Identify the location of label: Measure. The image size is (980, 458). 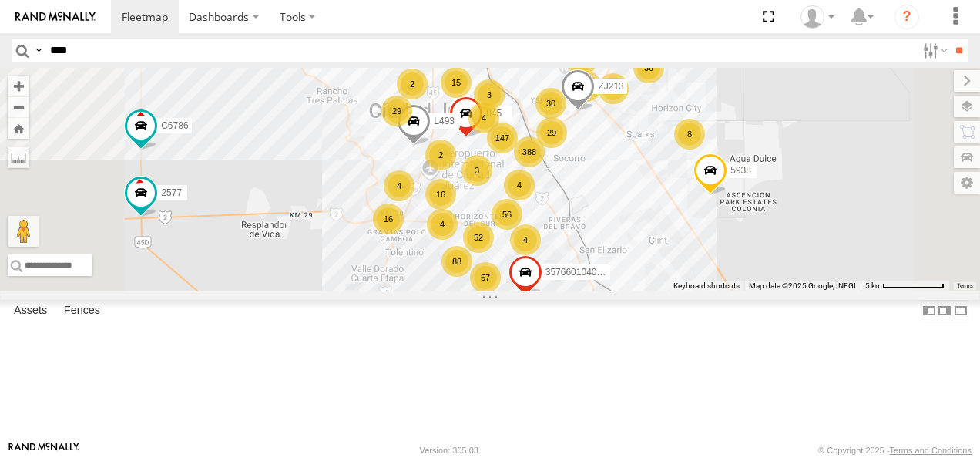
(19, 158).